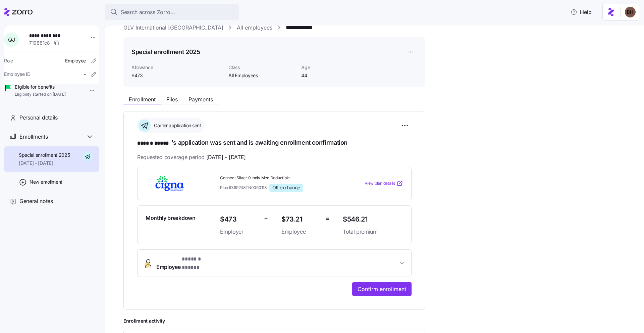 The image size is (644, 333). Describe the element at coordinates (172, 99) in the screenshot. I see `span: Files` at that location.